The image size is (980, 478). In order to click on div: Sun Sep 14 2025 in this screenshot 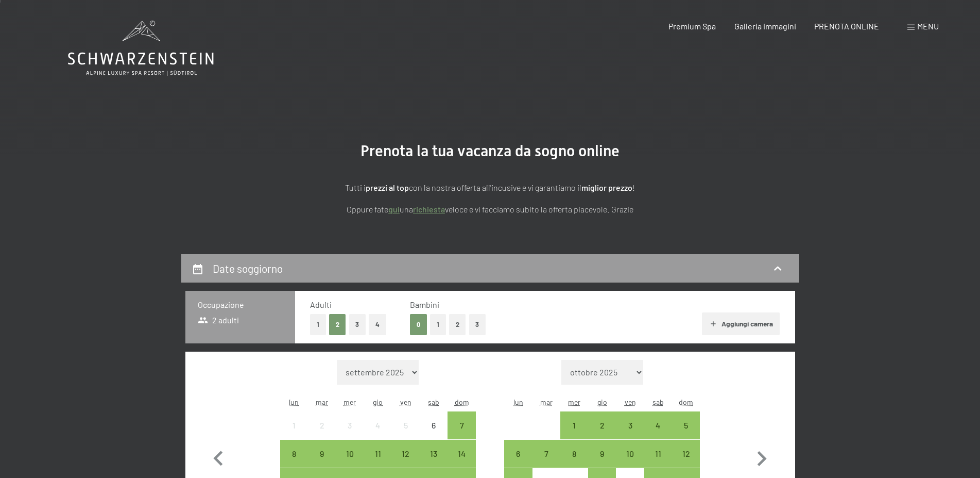, I will do `click(461, 454)`.